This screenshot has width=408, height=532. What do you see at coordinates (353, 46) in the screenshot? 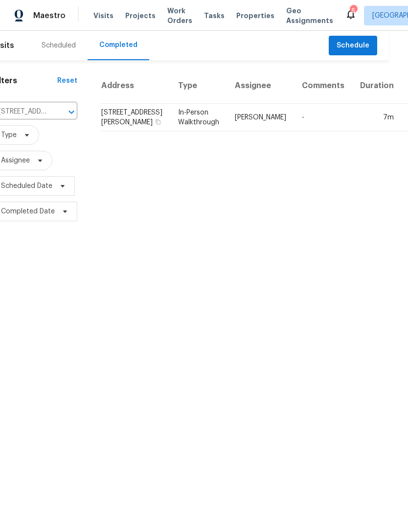
I see `span: Schedule` at bounding box center [353, 46].